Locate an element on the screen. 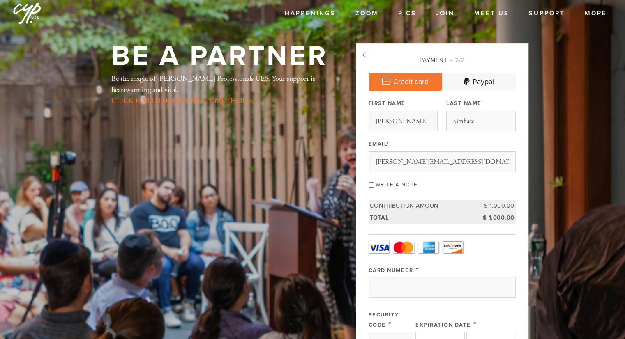  a: Support is located at coordinates (547, 14).